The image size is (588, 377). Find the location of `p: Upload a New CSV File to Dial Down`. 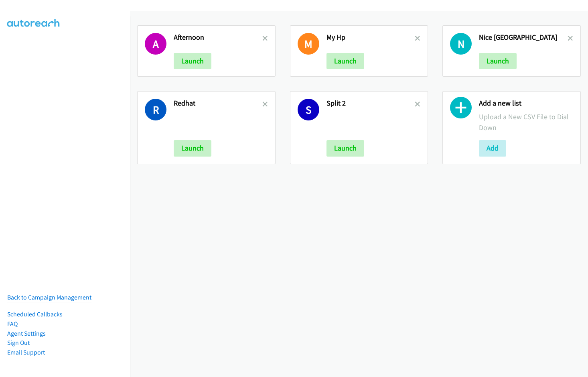

p: Upload a New CSV File to Dial Down is located at coordinates (526, 122).